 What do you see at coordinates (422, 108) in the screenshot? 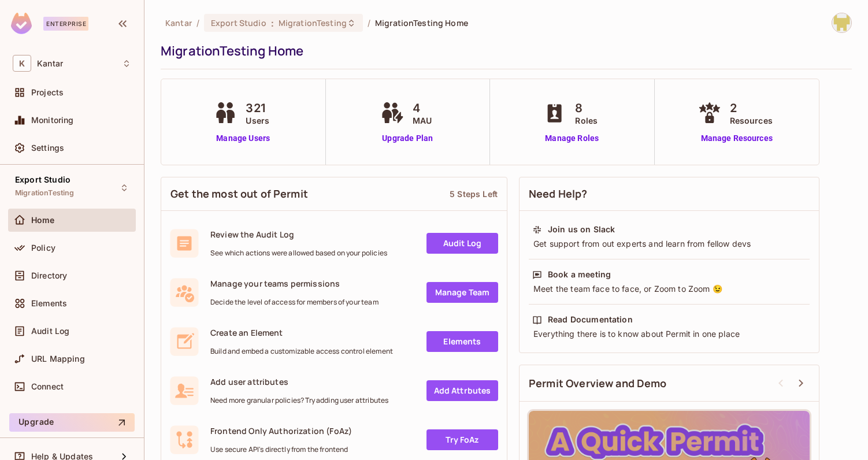
I see `span: 4` at bounding box center [422, 108].